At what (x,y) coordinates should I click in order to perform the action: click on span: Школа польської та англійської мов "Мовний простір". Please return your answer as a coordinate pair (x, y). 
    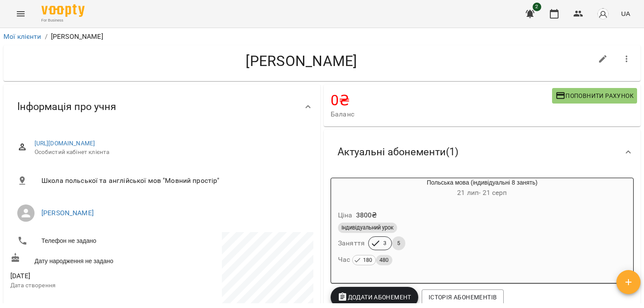
    Looking at the image, I should click on (174, 181).